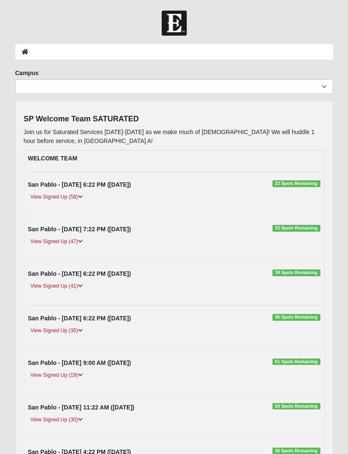  I want to click on a: View Signed Up (19), so click(56, 375).